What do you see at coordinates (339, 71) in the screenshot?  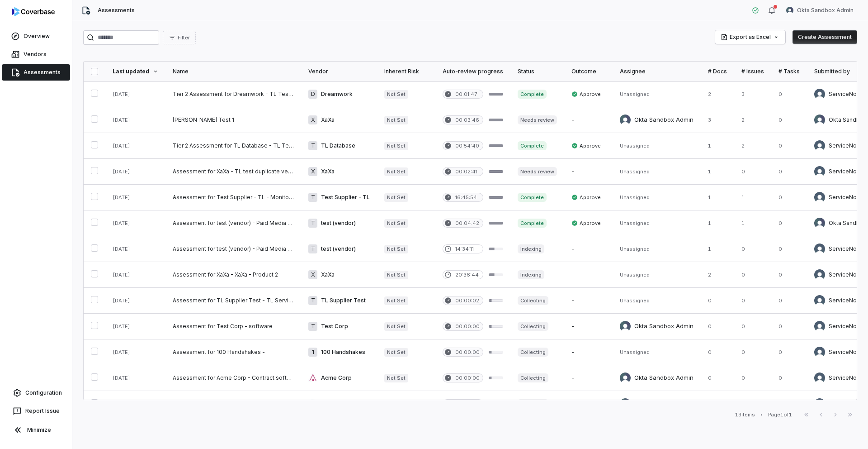 I see `div: Vendor` at bounding box center [339, 71].